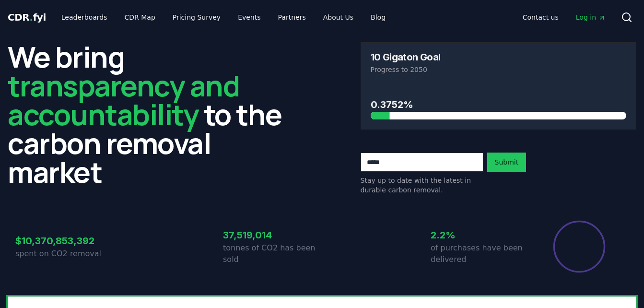 Image resolution: width=644 pixels, height=308 pixels. I want to click on h3: 0.3752%, so click(499, 105).